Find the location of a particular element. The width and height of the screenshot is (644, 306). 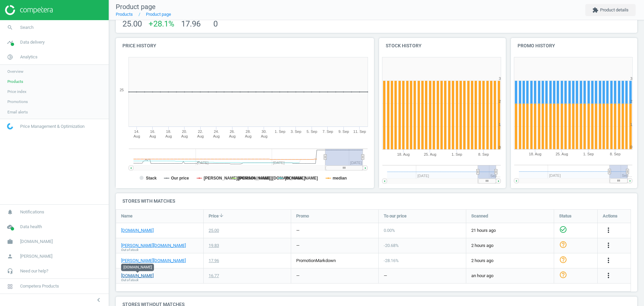

span: Need our help? is located at coordinates (34, 271).